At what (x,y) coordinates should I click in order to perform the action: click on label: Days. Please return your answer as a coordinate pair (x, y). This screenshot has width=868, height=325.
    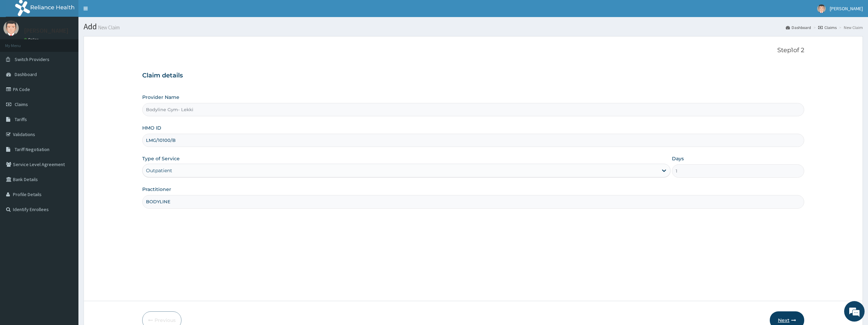
    Looking at the image, I should click on (677, 159).